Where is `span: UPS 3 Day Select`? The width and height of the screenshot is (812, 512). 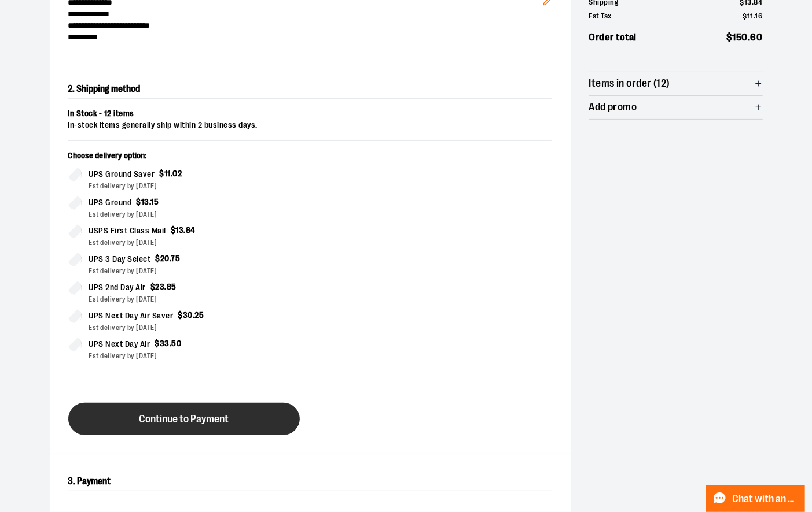
span: UPS 3 Day Select is located at coordinates (119, 259).